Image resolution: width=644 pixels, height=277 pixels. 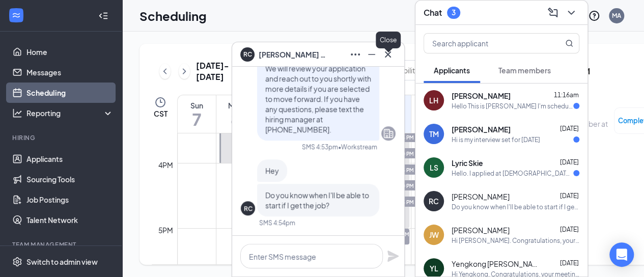 What do you see at coordinates (317, 200) in the screenshot?
I see `span: Do you know when I'll be able to start if I get the job?` at bounding box center [317, 200].